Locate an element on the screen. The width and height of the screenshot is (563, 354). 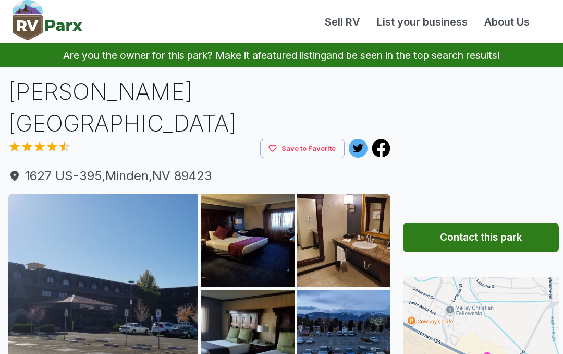
a: 1627 US-395,Minden,NV 89423 is located at coordinates (199, 176).